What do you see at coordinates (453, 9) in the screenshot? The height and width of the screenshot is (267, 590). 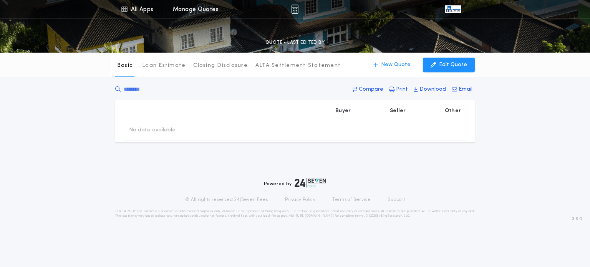 I see `img: vs-icon` at bounding box center [453, 9].